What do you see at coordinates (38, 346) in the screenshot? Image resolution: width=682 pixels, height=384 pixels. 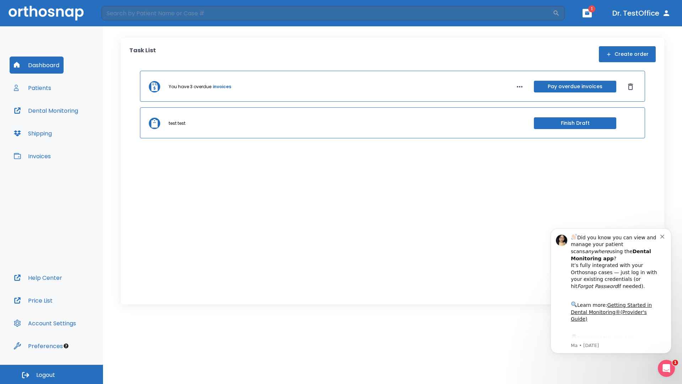 I see `button: Preferences` at bounding box center [38, 346].